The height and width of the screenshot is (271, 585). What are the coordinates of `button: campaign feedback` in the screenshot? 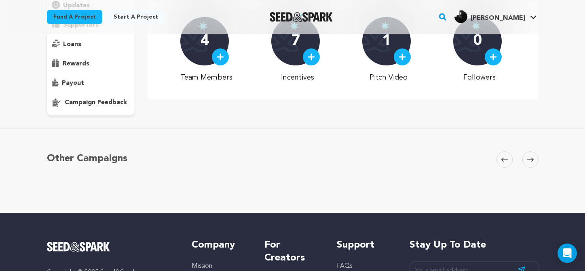 It's located at (91, 103).